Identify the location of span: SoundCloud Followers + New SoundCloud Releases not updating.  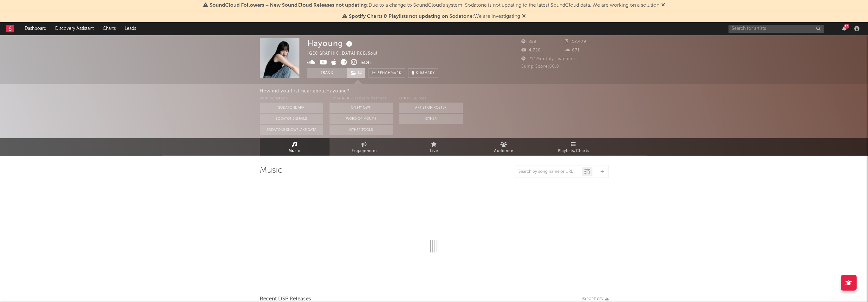
(288, 5).